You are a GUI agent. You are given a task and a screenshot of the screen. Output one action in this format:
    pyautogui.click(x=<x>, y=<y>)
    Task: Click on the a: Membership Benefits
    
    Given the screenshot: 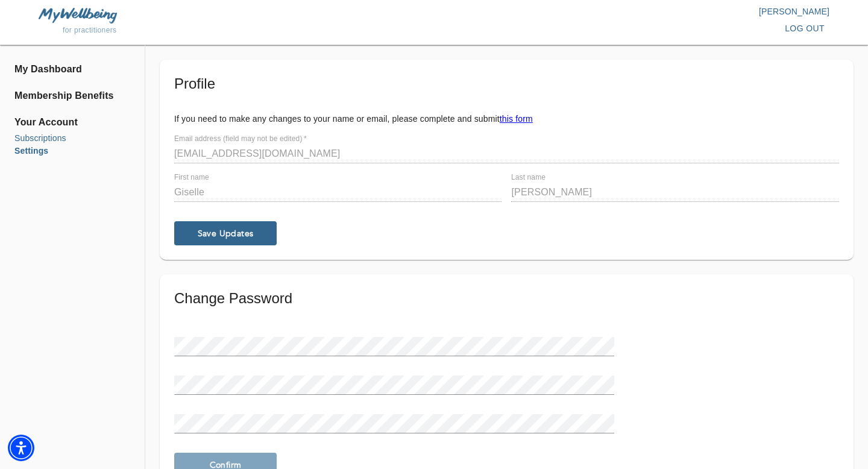 What is the action you would take?
    pyautogui.click(x=72, y=96)
    